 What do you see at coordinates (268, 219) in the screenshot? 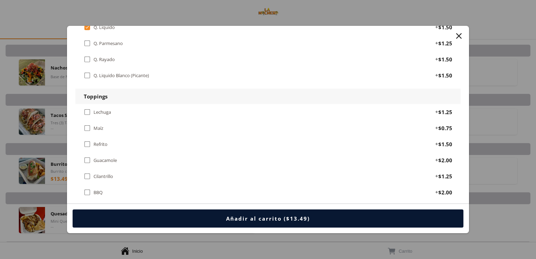
I see `div: Añadir al carrito ($13.49)` at bounding box center [268, 219].